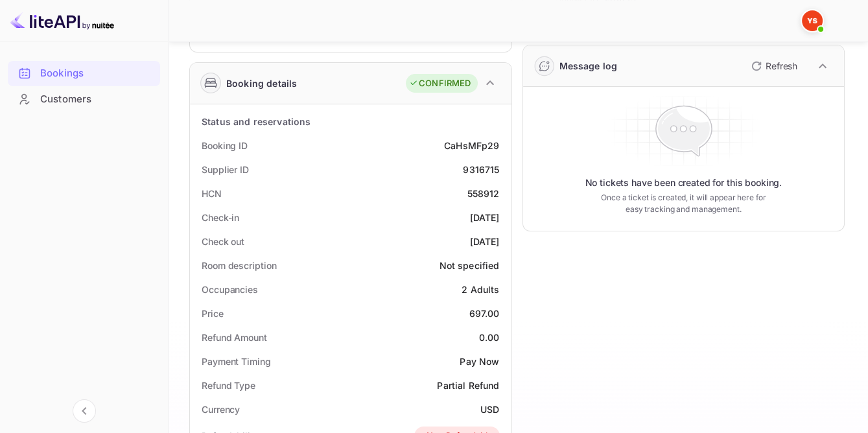 This screenshot has width=868, height=433. I want to click on a: Bookings, so click(83, 73).